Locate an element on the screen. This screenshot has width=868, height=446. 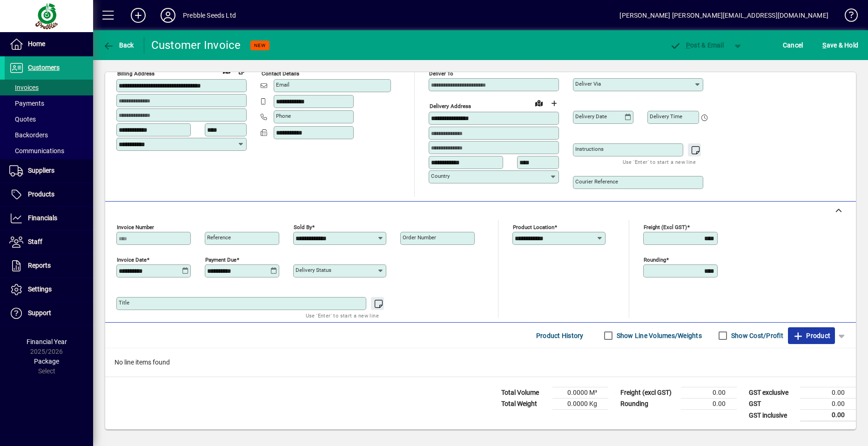
mat-label: Delivery status is located at coordinates (313, 270).